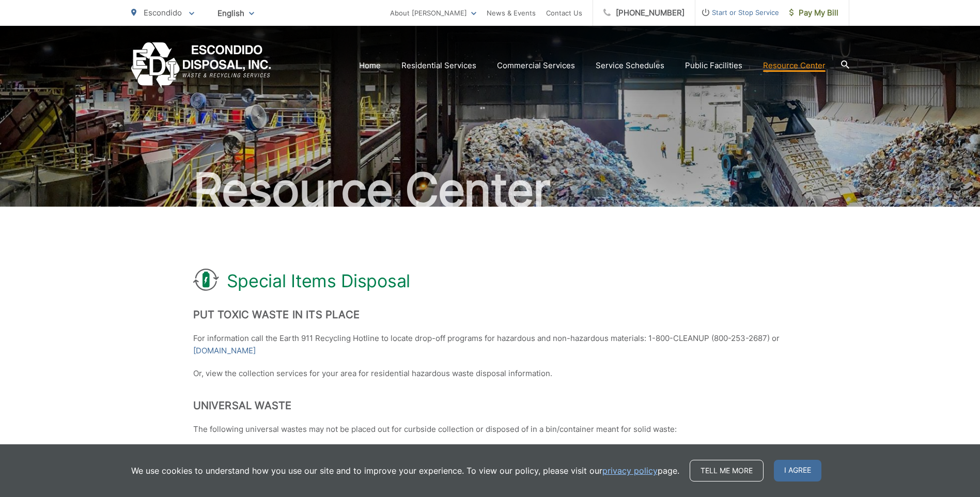 This screenshot has height=497, width=980. I want to click on span: Escondido, so click(162, 12).